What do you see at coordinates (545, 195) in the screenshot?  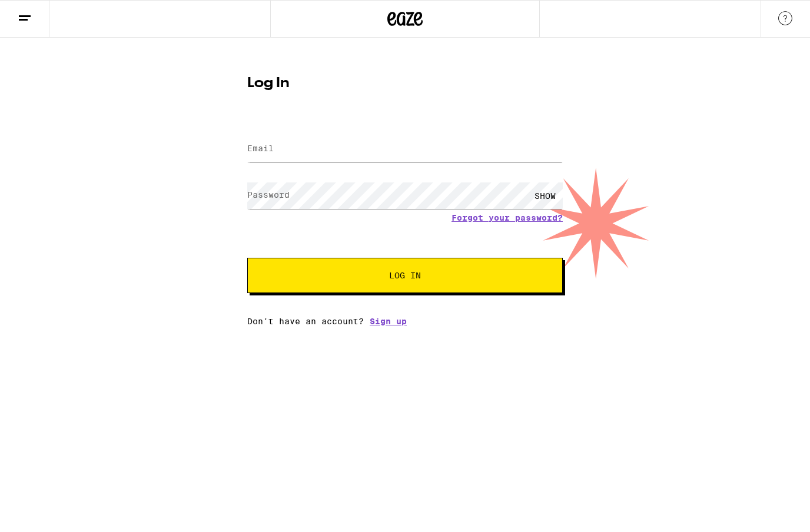 I see `div: SHOW` at bounding box center [545, 195].